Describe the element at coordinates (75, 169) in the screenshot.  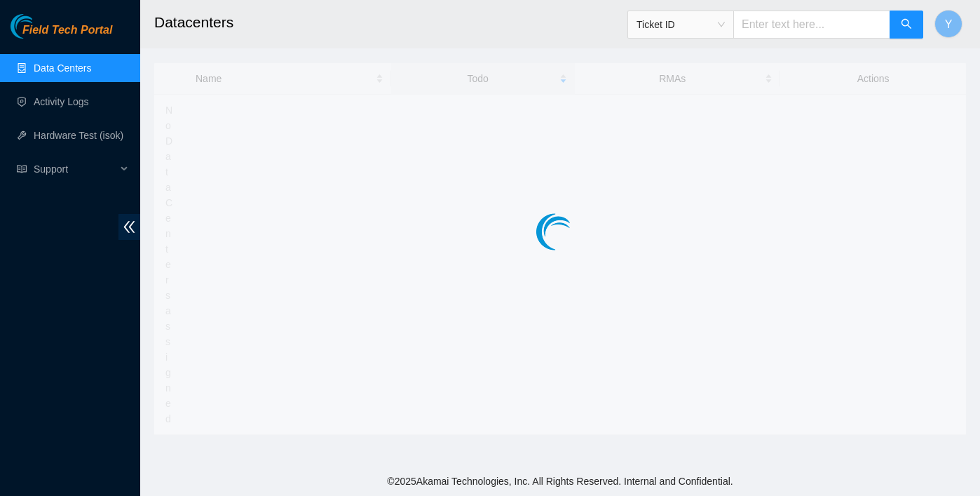
I see `span: Support` at that location.